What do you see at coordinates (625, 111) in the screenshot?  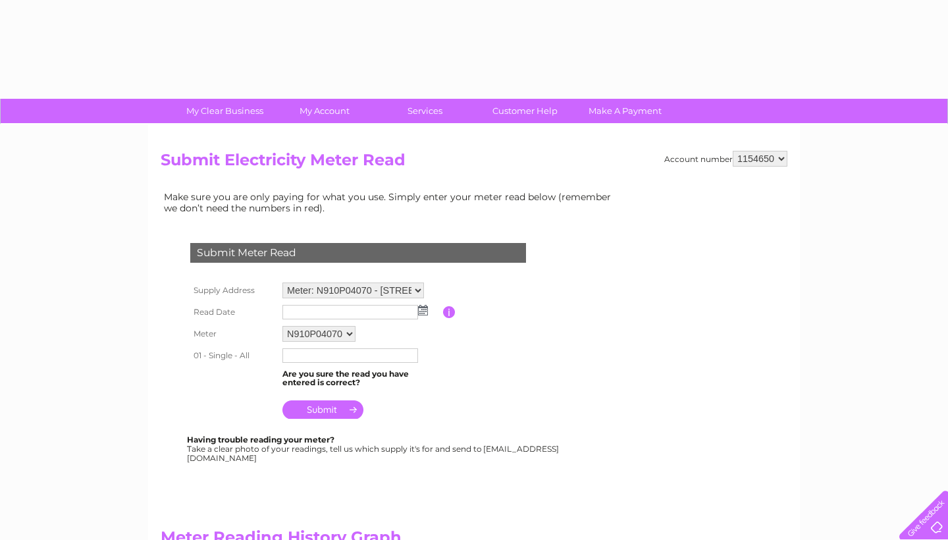 I see `a: Make A Payment` at bounding box center [625, 111].